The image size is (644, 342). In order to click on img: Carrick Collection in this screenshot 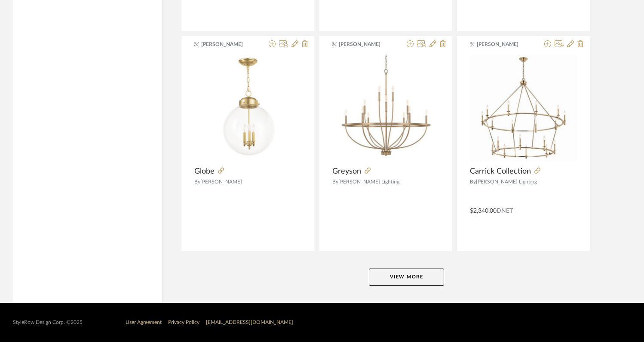, I will do `click(523, 108)`.